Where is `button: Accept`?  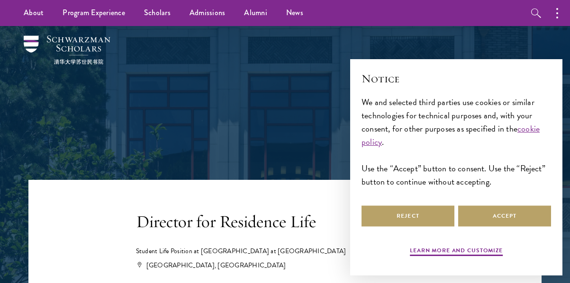
button: Accept is located at coordinates (504, 216).